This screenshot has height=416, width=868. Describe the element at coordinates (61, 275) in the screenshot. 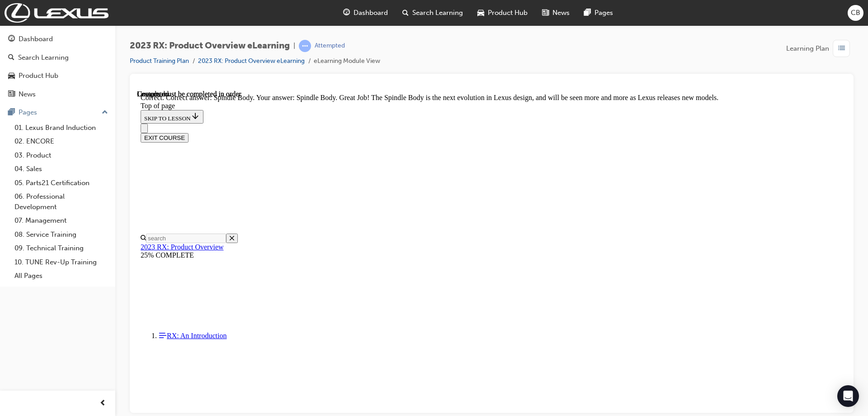

I see `a: All Pages` at that location.